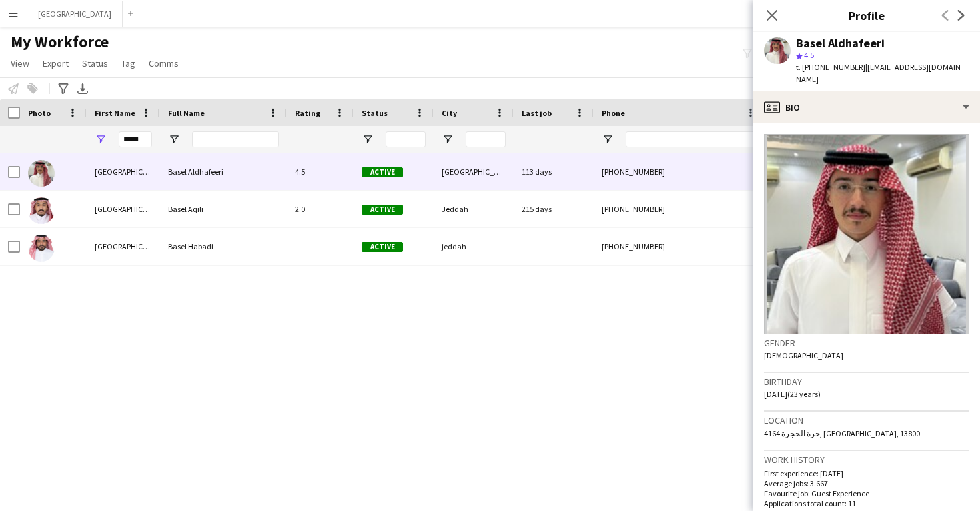  I want to click on input: Phone Filter Input, so click(691, 140).